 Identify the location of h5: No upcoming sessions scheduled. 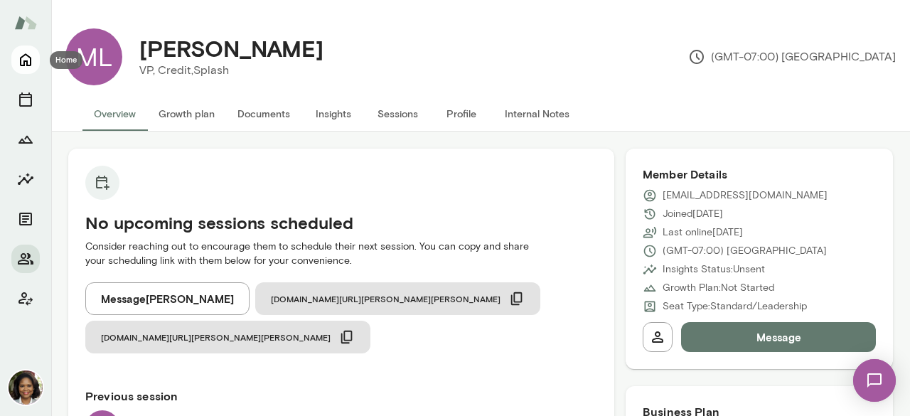
(341, 223).